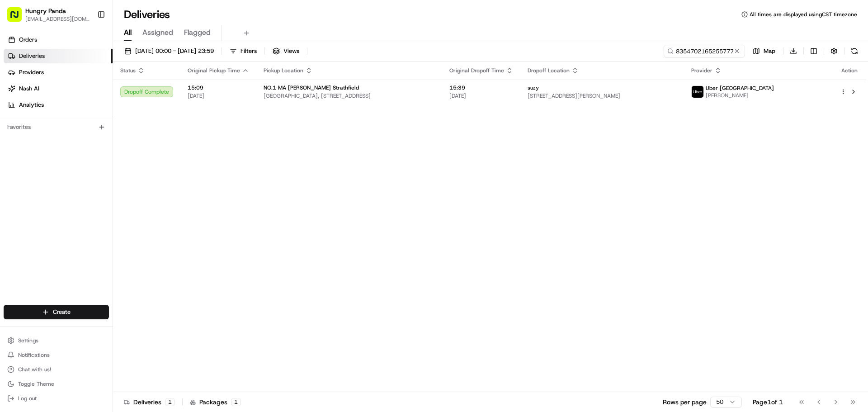  What do you see at coordinates (58, 56) in the screenshot?
I see `a: Deliveries` at bounding box center [58, 56].